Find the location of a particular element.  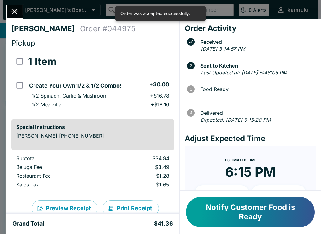

h5: $41.36 is located at coordinates (163, 224).